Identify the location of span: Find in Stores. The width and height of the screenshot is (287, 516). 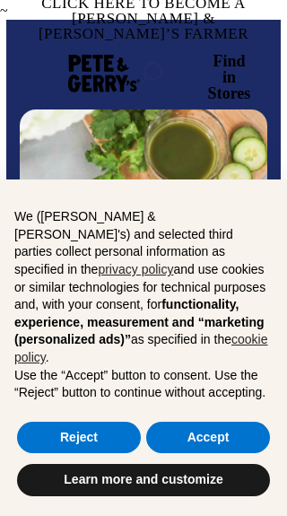
(230, 77).